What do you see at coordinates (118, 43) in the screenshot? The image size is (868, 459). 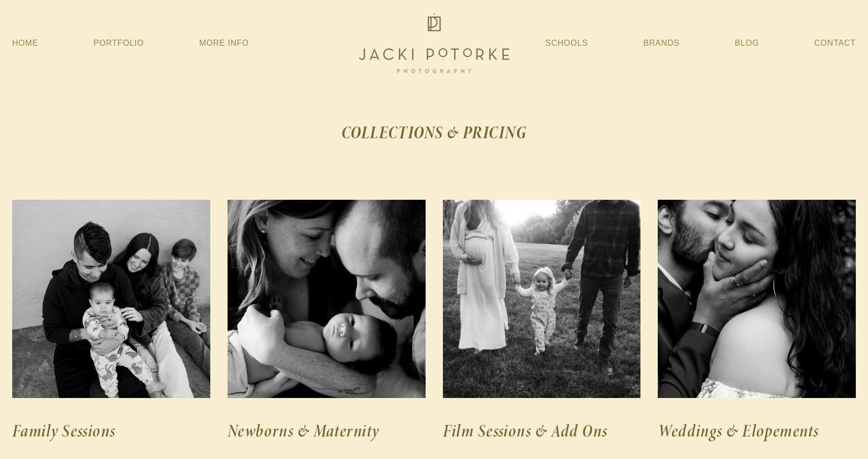 I see `a: Portfolio` at bounding box center [118, 43].